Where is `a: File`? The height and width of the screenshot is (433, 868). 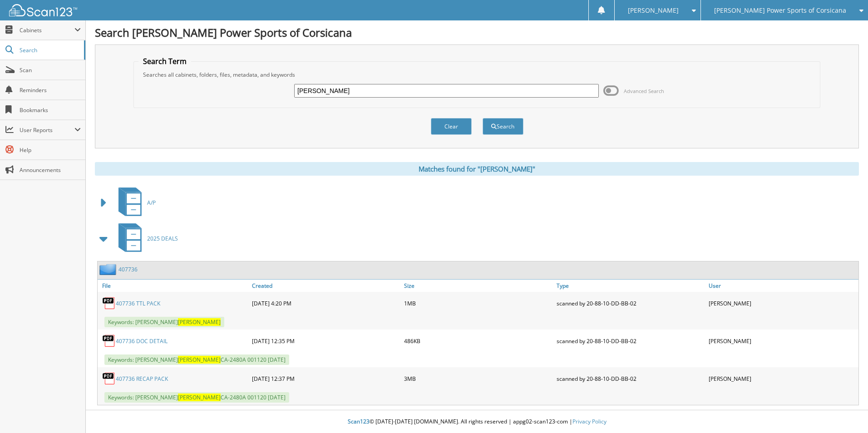
a: File is located at coordinates (173, 285).